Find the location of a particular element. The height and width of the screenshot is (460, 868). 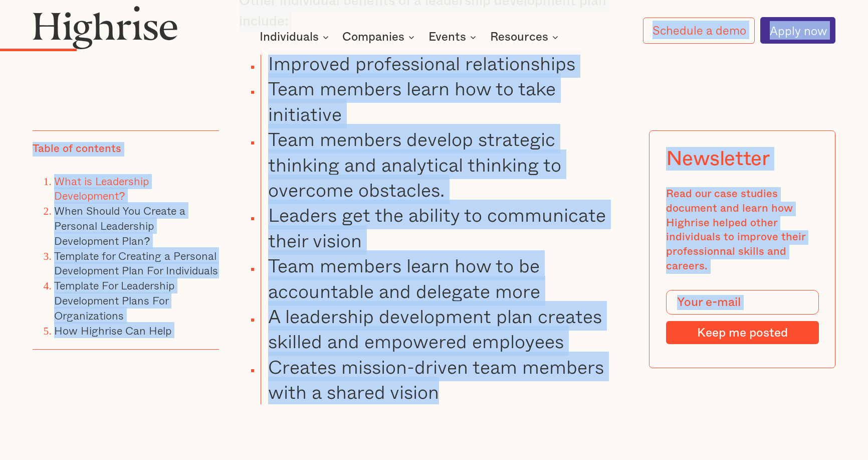

div: Newsletter is located at coordinates (717, 158).